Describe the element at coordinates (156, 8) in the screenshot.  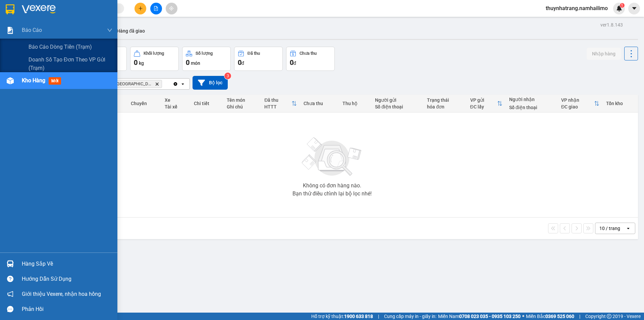
I see `span: file-add` at that location.